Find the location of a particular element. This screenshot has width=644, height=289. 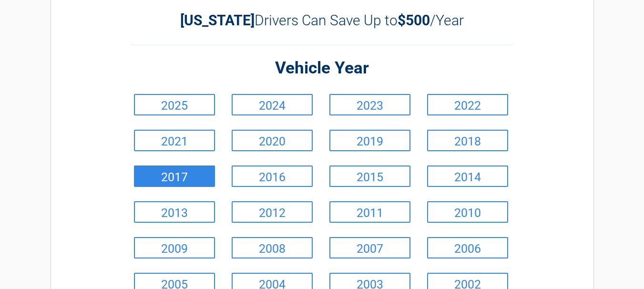

a: 2012 is located at coordinates (272, 212).